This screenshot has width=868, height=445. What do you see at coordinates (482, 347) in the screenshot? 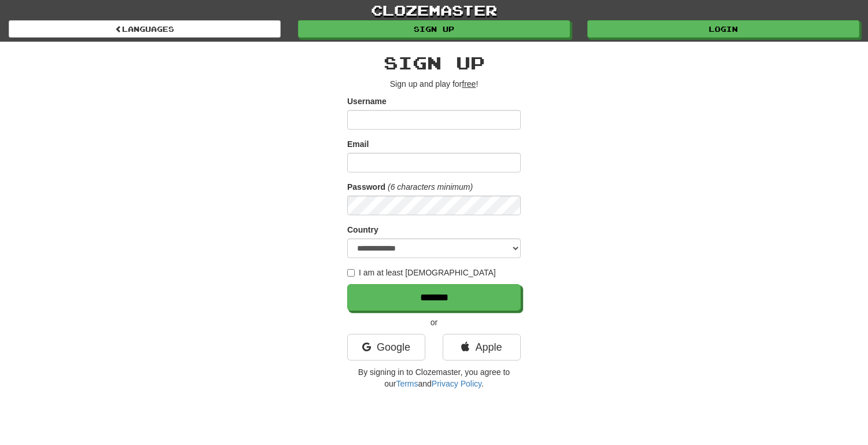
I see `a: Apple` at bounding box center [482, 347].